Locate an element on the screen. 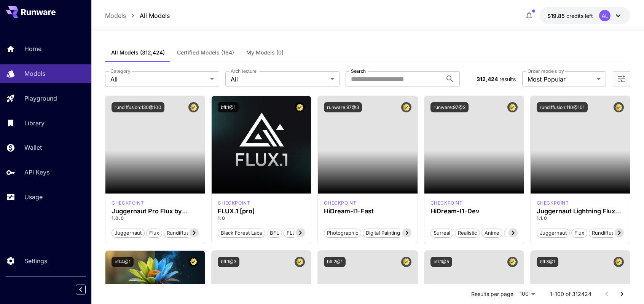 This screenshot has height=304, width=644. button: bfl:1@1 is located at coordinates (228, 107).